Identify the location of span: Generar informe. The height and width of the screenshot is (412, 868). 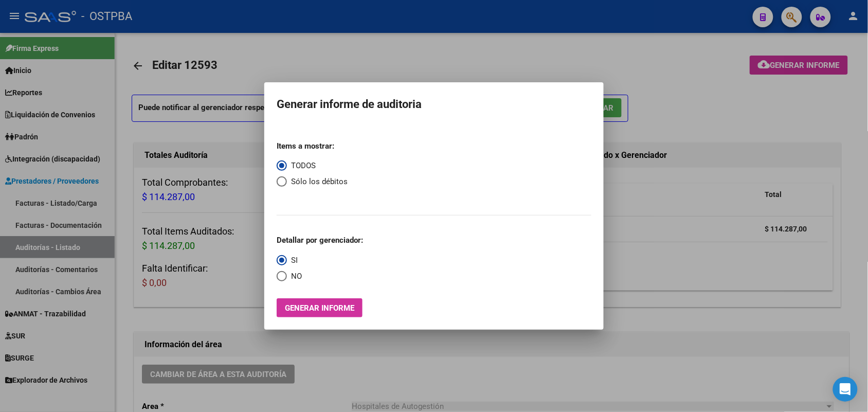
(320, 308).